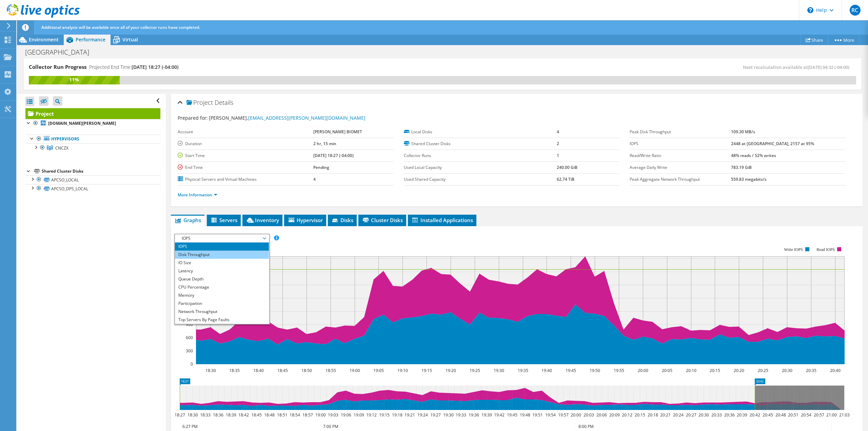  I want to click on text: 20:25, so click(763, 370).